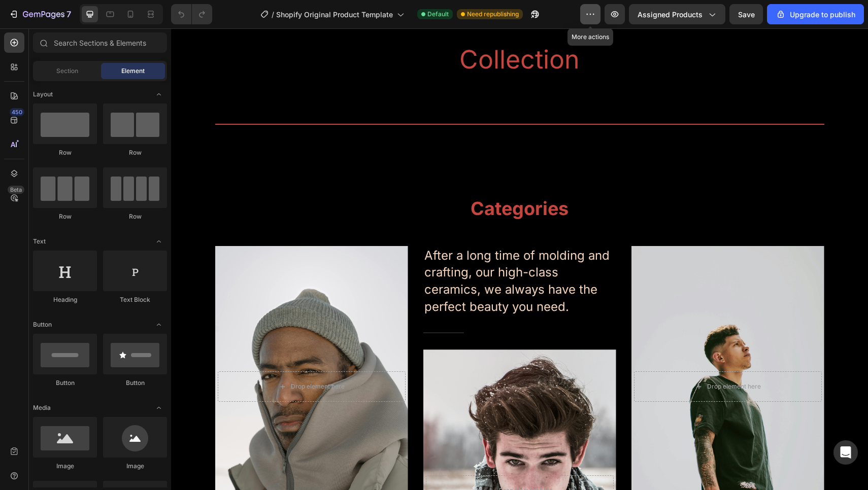 This screenshot has height=490, width=868. What do you see at coordinates (335, 14) in the screenshot?
I see `span: Shopify Original Product Template` at bounding box center [335, 14].